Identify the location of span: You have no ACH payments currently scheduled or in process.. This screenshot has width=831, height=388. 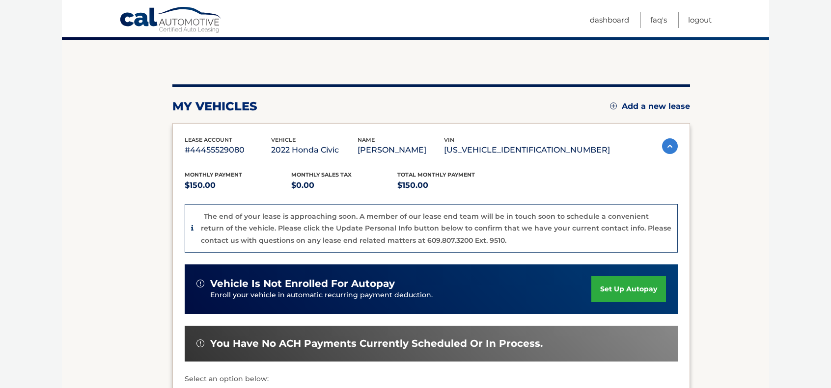
(376, 344).